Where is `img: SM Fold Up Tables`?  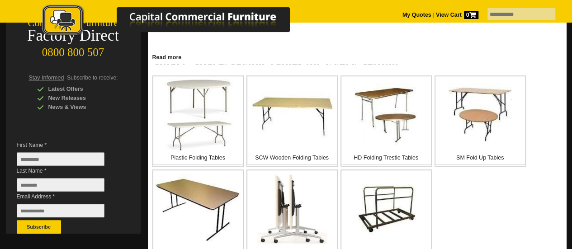
img: SM Fold Up Tables is located at coordinates (480, 115).